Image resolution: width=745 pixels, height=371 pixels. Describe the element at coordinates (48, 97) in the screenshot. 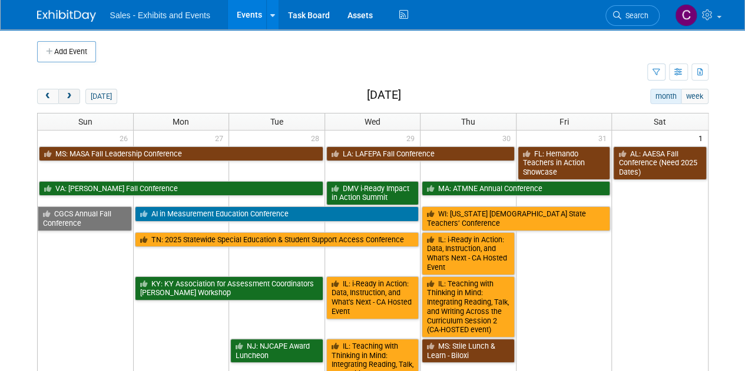

I see `button: prev` at that location.